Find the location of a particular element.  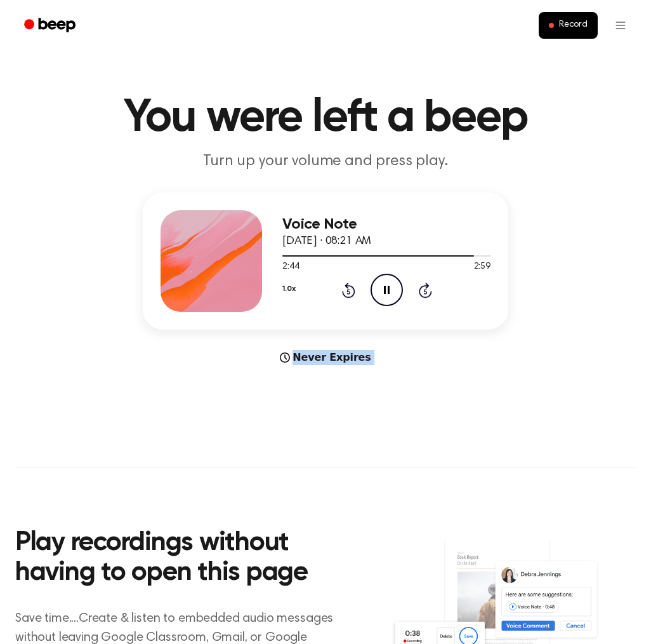

div: Never Expires is located at coordinates (326, 358).